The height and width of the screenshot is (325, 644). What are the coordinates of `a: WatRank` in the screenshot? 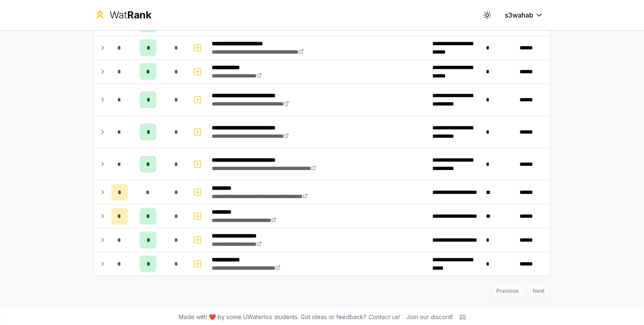 It's located at (122, 15).